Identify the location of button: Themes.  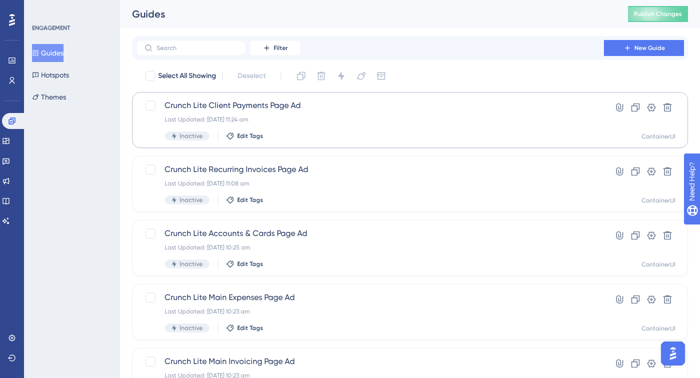
(49, 97).